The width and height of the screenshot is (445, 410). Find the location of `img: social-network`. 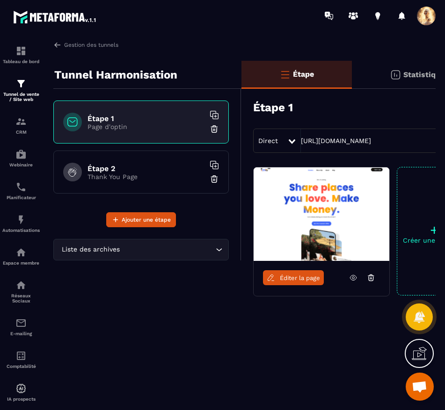

img: social-network is located at coordinates (21, 285).